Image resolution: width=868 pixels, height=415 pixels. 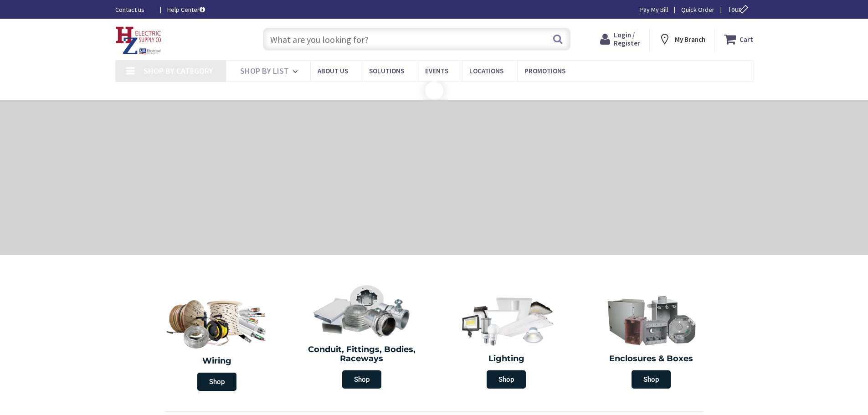 What do you see at coordinates (682, 39) in the screenshot?
I see `div: My Branch` at bounding box center [682, 39].